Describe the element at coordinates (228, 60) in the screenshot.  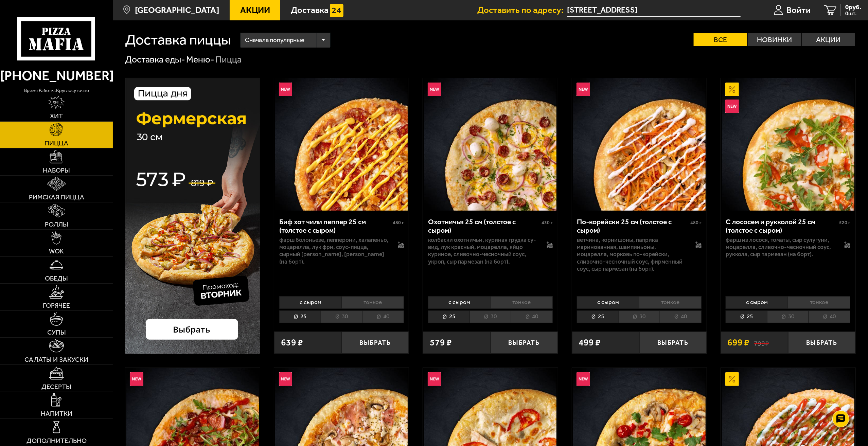
I see `div: Пицца` at that location.